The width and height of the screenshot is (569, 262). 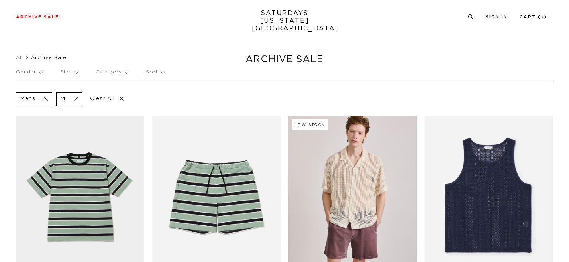 I want to click on a: Sign In, so click(x=497, y=17).